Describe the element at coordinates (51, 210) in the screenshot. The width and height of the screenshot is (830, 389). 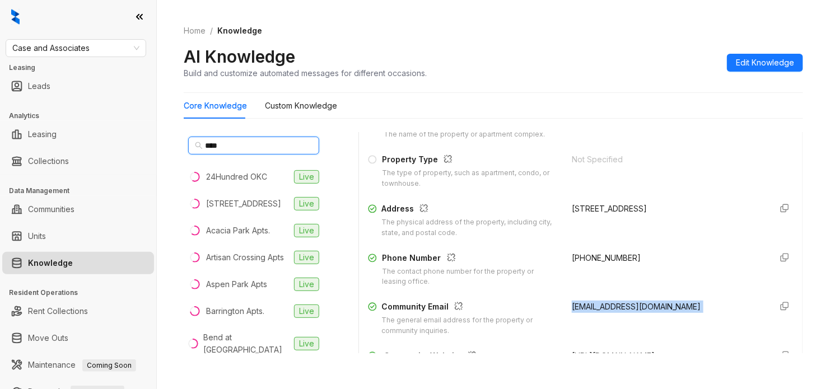
I see `a: Communities` at that location.